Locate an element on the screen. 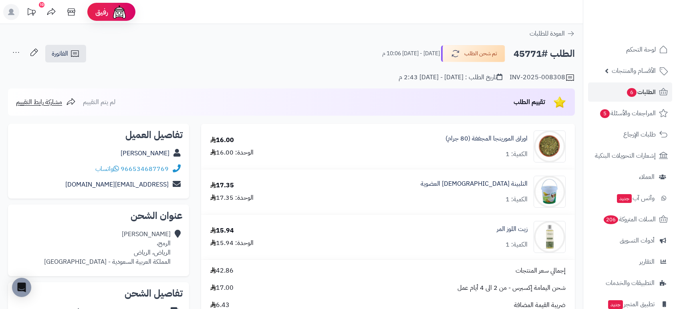 The width and height of the screenshot is (677, 309). div: 15.94 is located at coordinates (222, 231).